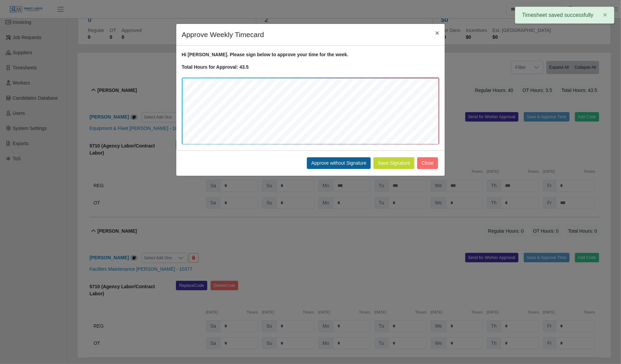  I want to click on div: Timesheet saved successfully, so click(564, 15).